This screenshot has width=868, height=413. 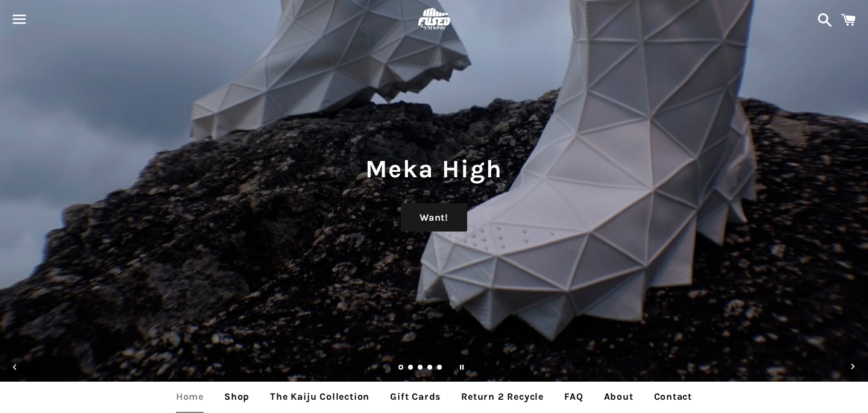 What do you see at coordinates (434, 169) in the screenshot?
I see `h1: Meka High` at bounding box center [434, 169].